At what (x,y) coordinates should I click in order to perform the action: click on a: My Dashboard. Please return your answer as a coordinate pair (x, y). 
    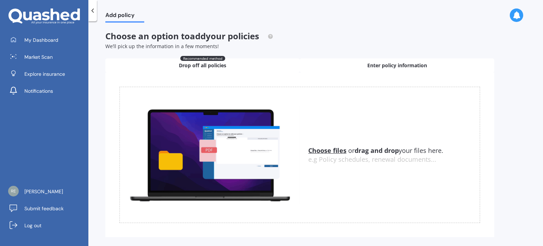
    Looking at the image, I should click on (47, 40).